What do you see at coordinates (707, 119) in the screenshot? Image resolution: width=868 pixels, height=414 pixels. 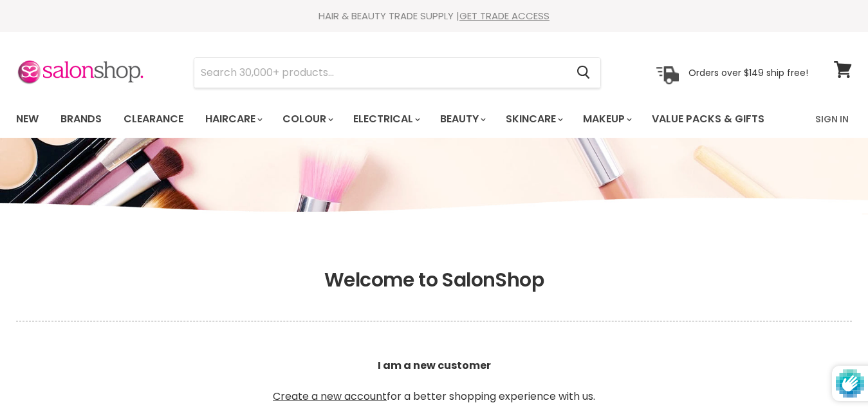 I see `a: Value Packs & Gifts` at bounding box center [707, 119].